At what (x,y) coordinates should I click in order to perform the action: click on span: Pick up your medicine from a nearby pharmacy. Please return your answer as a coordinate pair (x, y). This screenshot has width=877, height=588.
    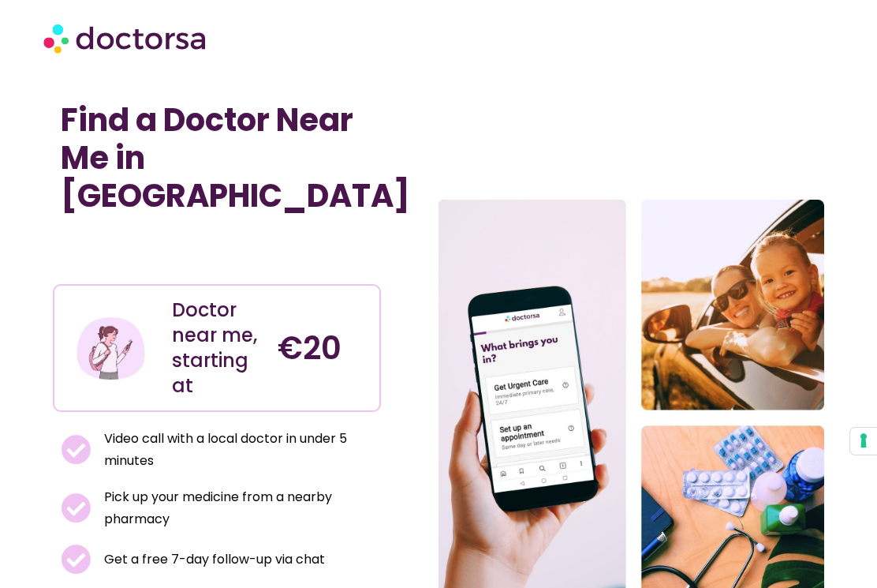
    Looking at the image, I should click on (236, 508).